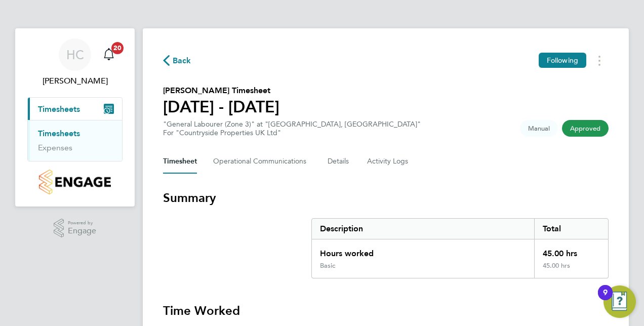 Image resolution: width=644 pixels, height=326 pixels. I want to click on span: This timesheet was manually created., so click(539, 128).